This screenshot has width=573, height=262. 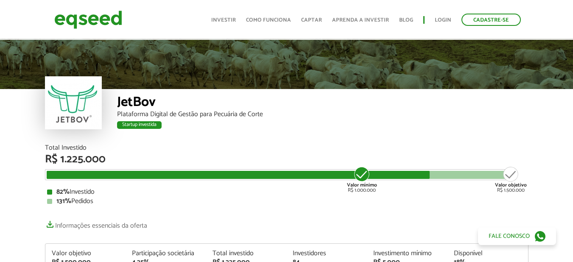 I want to click on div: Investido, so click(x=287, y=192).